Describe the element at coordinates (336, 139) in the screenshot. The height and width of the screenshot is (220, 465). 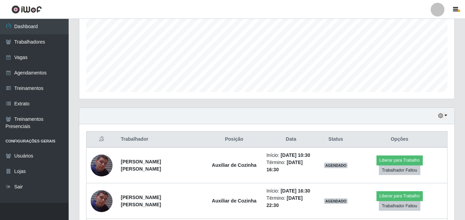
I see `th: Status` at that location.